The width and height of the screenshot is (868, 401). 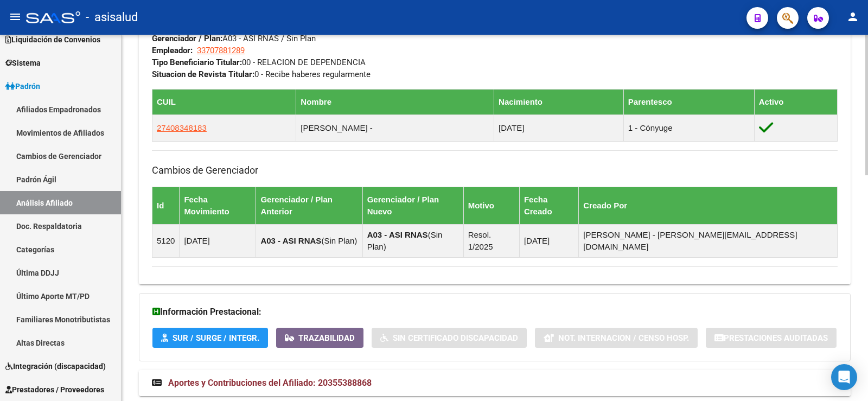 I want to click on th: Fecha Creado, so click(x=548, y=205).